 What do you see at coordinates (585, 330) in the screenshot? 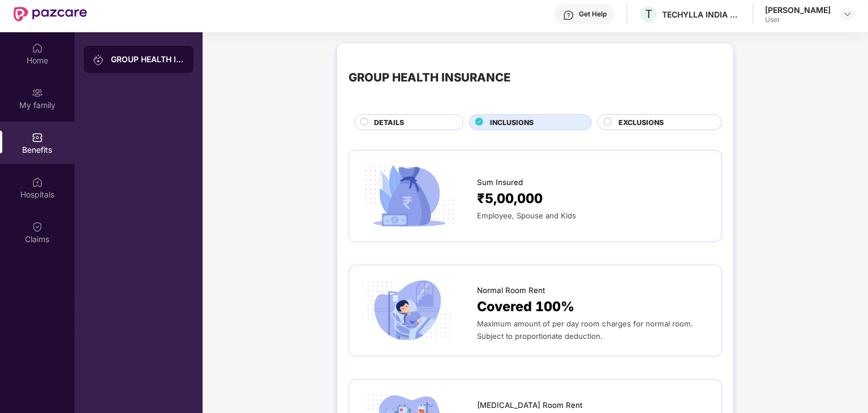
I see `span: Maximum amount of per day room charges for normal room. Subject to proportionate deduction.` at bounding box center [585, 330].